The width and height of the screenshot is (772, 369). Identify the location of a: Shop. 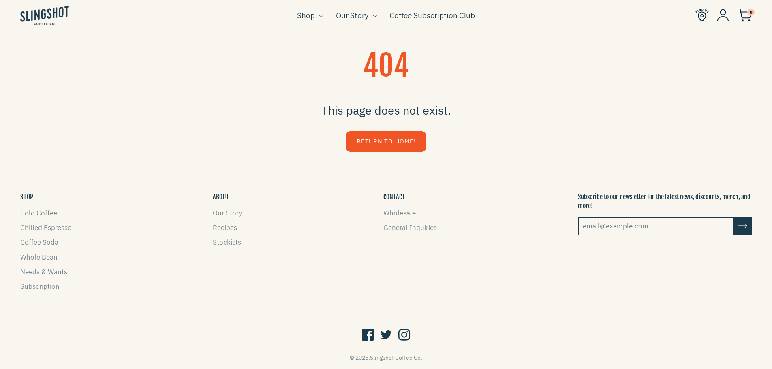
(306, 15).